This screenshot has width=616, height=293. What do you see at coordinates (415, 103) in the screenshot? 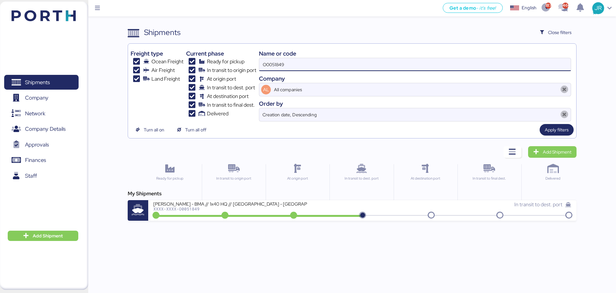
I see `div: Order by` at bounding box center [415, 103].